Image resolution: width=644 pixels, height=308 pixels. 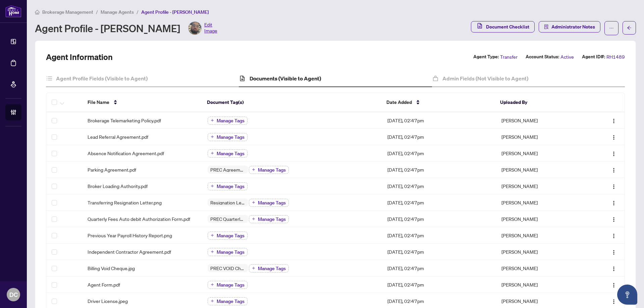 I want to click on span: Transferring Resignation Letter.png, so click(x=125, y=203).